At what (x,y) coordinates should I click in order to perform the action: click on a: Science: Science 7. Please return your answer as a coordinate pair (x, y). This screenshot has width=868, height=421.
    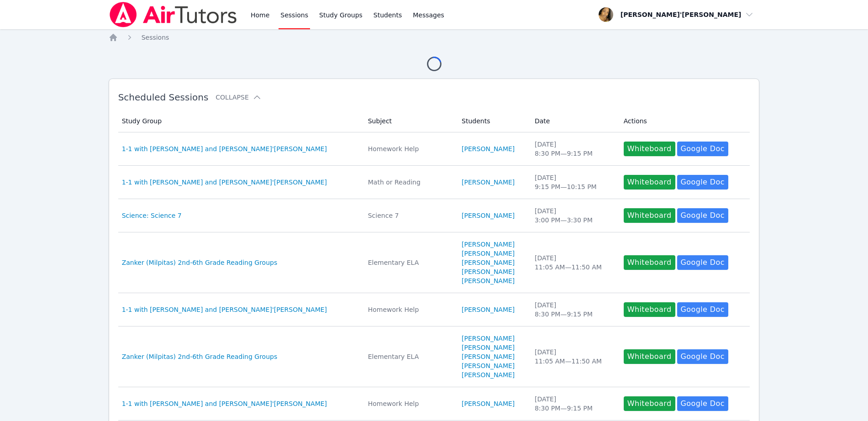
    Looking at the image, I should click on (152, 215).